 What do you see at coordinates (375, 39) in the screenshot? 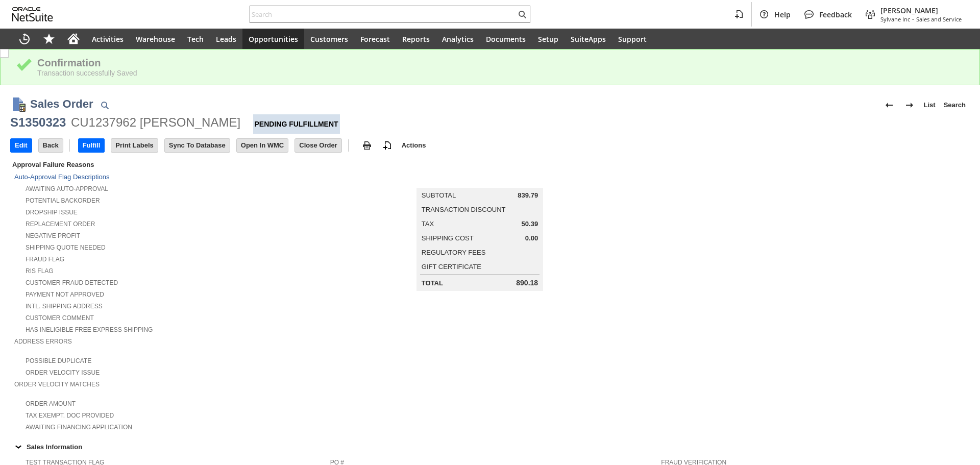
I see `a: Forecast` at bounding box center [375, 39].